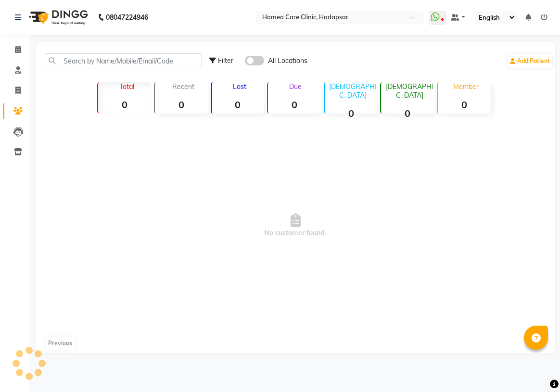  What do you see at coordinates (126, 87) in the screenshot?
I see `p: Total` at bounding box center [126, 87].